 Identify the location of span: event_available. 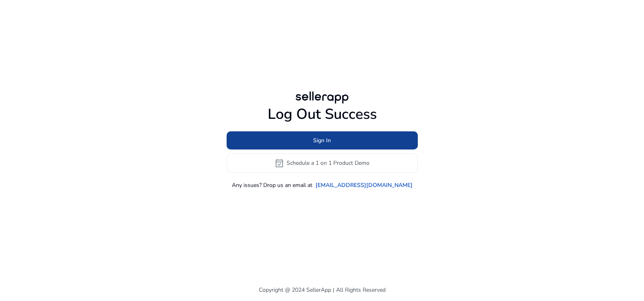
(279, 163).